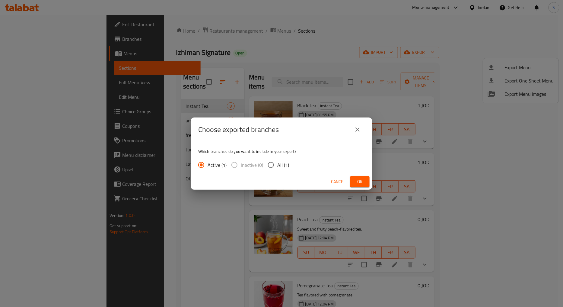 This screenshot has width=563, height=307. Describe the element at coordinates (360, 181) in the screenshot. I see `button: Ok` at that location.